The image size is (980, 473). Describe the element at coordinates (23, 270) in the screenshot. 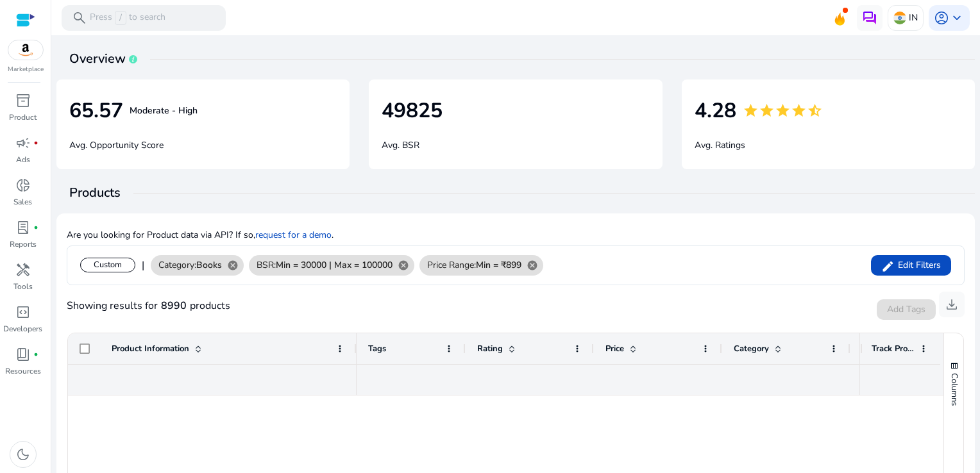

I see `span: handyman` at that location.